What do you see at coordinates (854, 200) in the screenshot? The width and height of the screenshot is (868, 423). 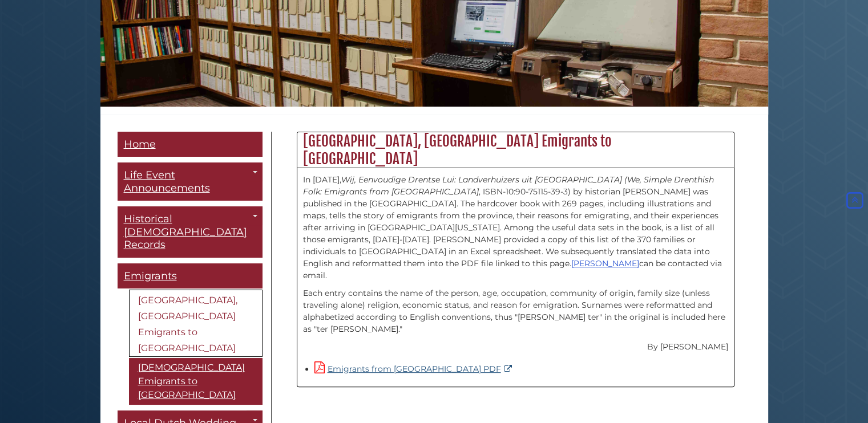 I see `a: Back to Top` at bounding box center [854, 200].